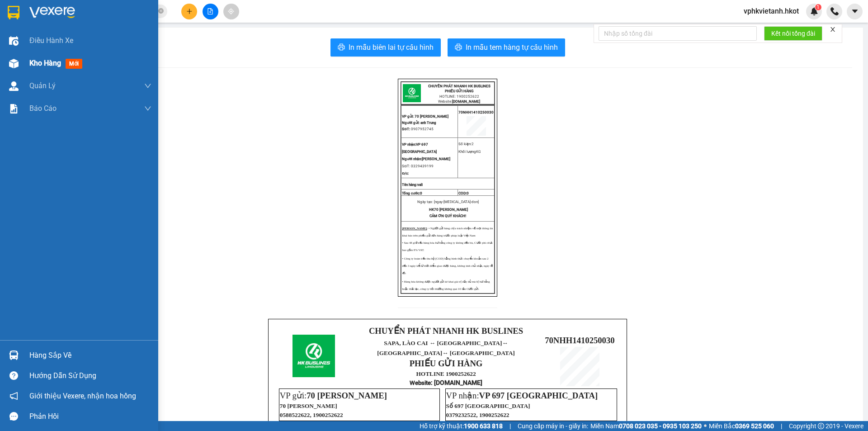  I want to click on span: In mẫu biên lai tự cấu hình, so click(391, 47).